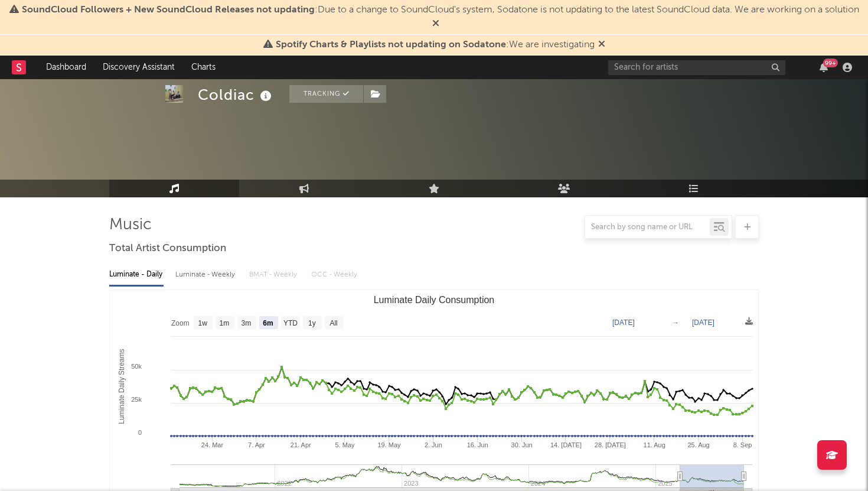 The height and width of the screenshot is (491, 868). Describe the element at coordinates (389, 445) in the screenshot. I see `text: 19. May` at that location.